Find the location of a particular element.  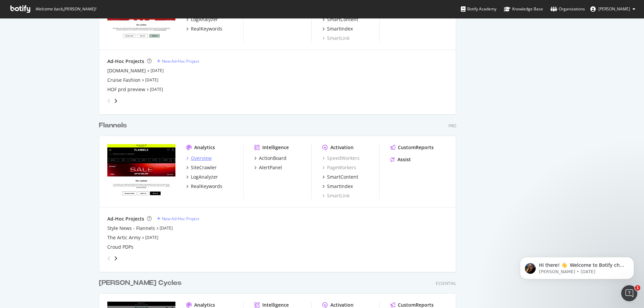

div: AlertPanel is located at coordinates (270, 168).